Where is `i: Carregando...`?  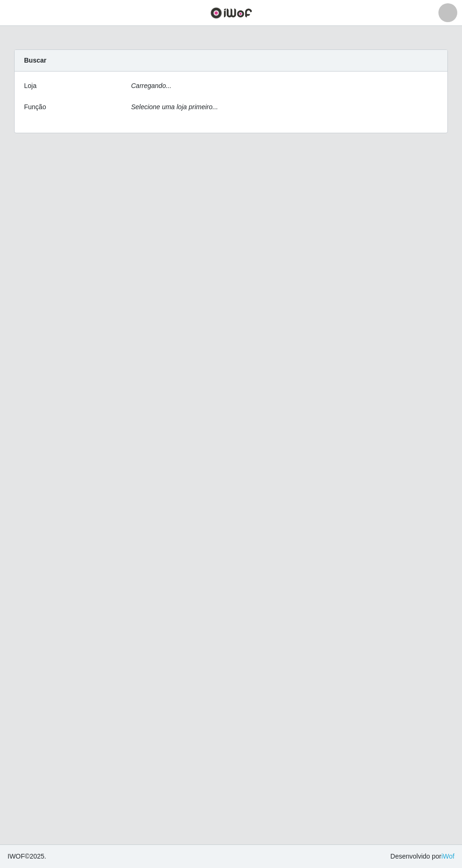
i: Carregando... is located at coordinates (151, 86).